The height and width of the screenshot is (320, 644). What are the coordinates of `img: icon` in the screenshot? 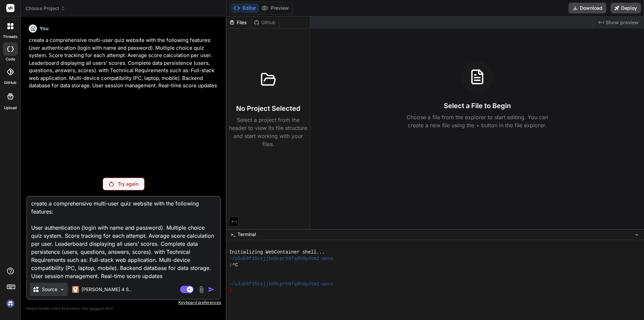 It's located at (212, 290).